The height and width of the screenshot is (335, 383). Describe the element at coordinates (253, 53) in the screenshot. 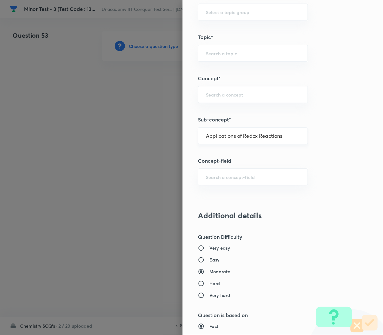

I see `input: Search a topic` at that location.